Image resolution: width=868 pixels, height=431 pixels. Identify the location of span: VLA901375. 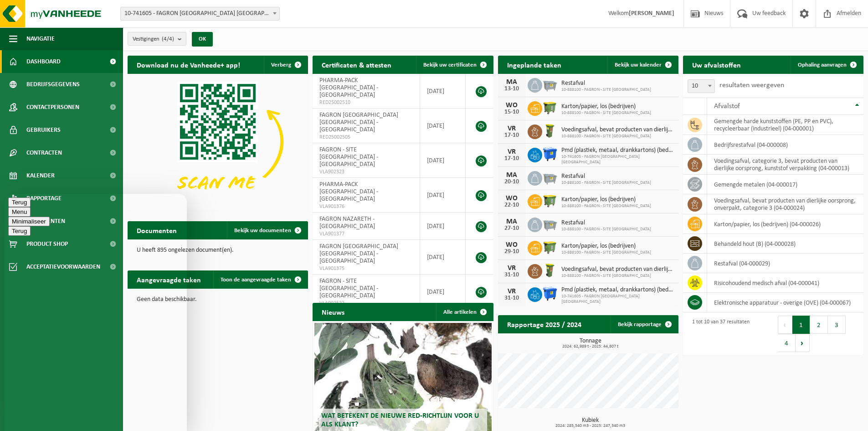
(366, 269).